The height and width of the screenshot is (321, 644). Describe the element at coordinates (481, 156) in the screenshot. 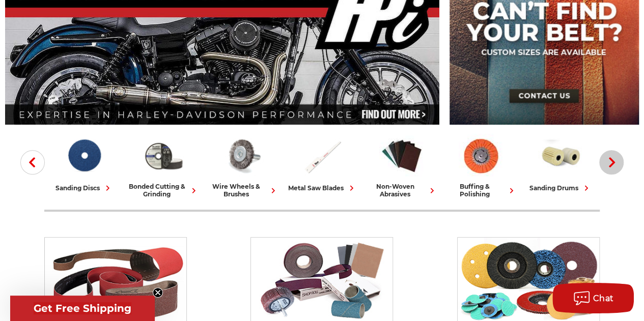

I see `img: Buffing & Polishing` at that location.